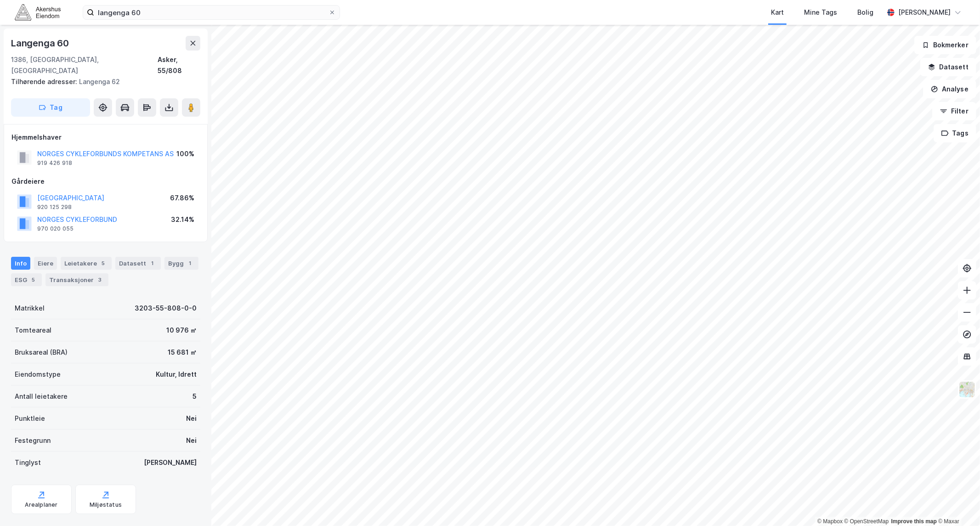 Image resolution: width=980 pixels, height=526 pixels. I want to click on div: 3, so click(100, 280).